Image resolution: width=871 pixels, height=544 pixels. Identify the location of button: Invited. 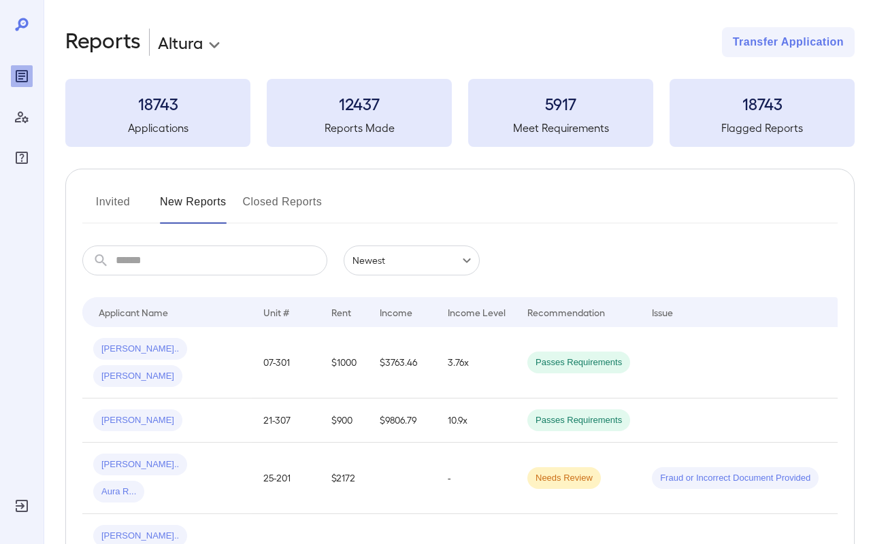
(113, 207).